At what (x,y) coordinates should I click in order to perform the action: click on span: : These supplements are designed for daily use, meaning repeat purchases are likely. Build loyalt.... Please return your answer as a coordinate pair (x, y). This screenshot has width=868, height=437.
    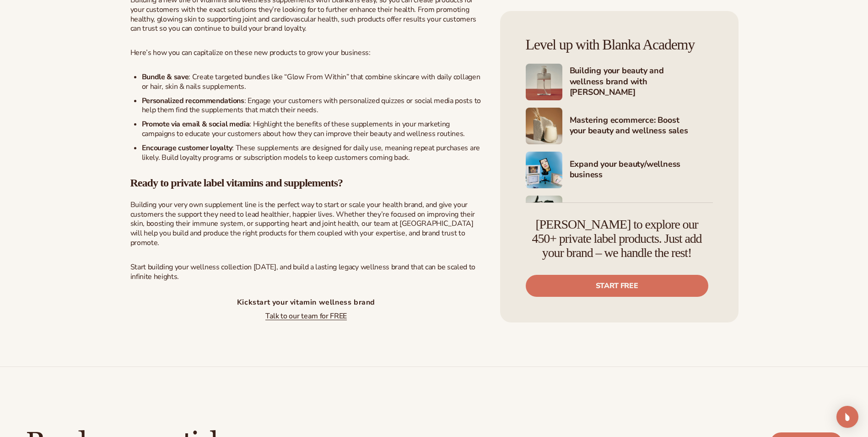
    Looking at the image, I should click on (311, 153).